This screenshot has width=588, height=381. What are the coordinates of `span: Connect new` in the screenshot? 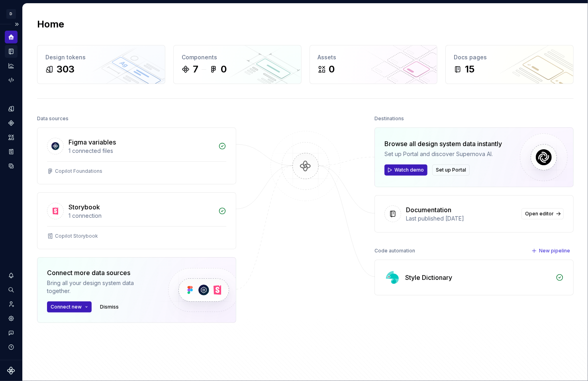 It's located at (66, 307).